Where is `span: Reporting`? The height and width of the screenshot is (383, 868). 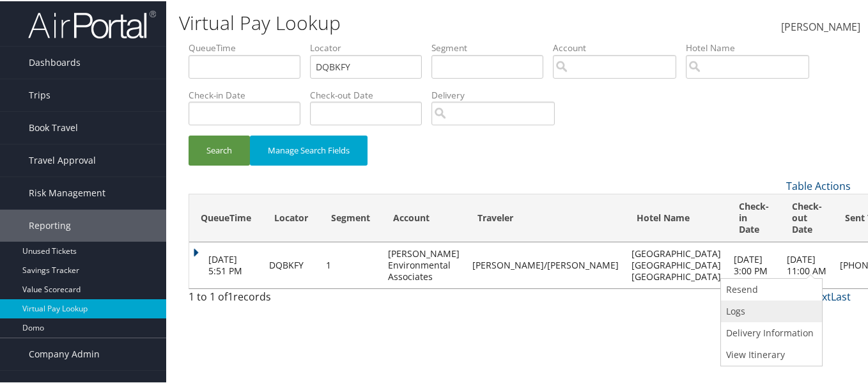
span: Reporting is located at coordinates (50, 225).